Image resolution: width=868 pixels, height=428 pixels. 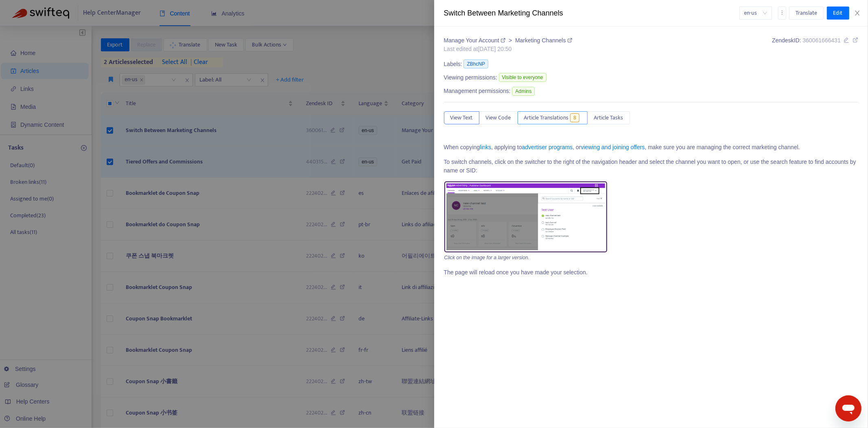 I want to click on span: Viewing permissions:, so click(x=471, y=78).